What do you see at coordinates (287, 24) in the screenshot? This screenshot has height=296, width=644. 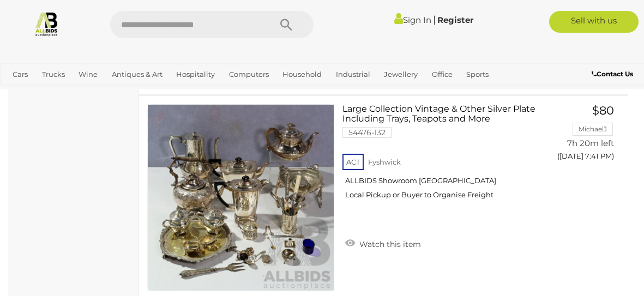 I see `button: Search` at bounding box center [287, 24].